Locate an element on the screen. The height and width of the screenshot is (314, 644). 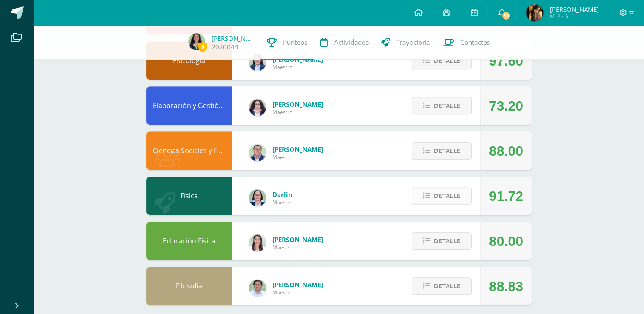
img: f767cae2d037801592f2ba1a5db71a2a.png is located at coordinates (258, 288).